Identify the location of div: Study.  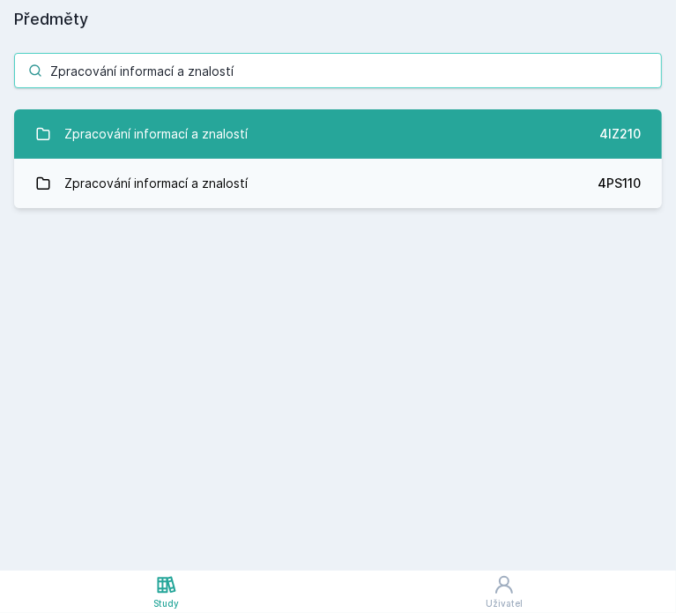
(166, 603).